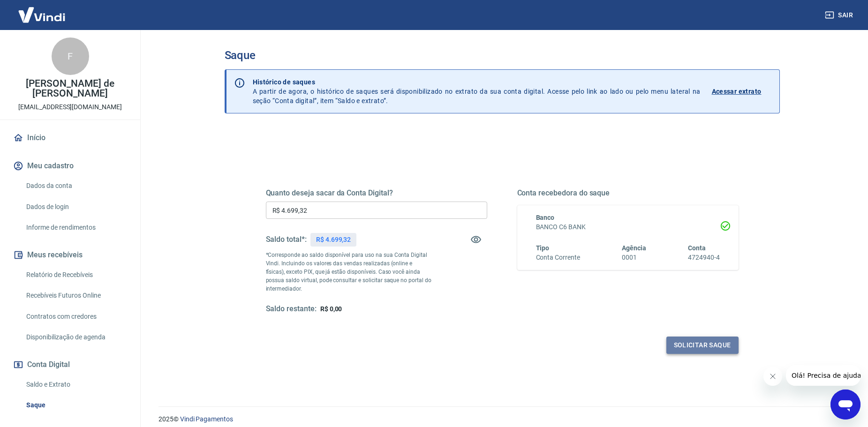 This screenshot has height=427, width=868. What do you see at coordinates (70, 365) in the screenshot?
I see `button: Conta Digital` at bounding box center [70, 365].